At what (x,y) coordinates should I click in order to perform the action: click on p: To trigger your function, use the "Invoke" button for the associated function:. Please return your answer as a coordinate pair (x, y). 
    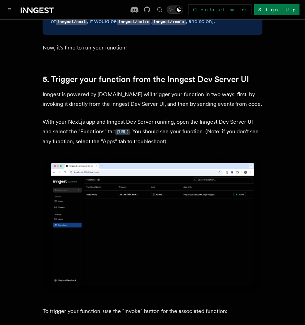
    Looking at the image, I should click on (153, 311).